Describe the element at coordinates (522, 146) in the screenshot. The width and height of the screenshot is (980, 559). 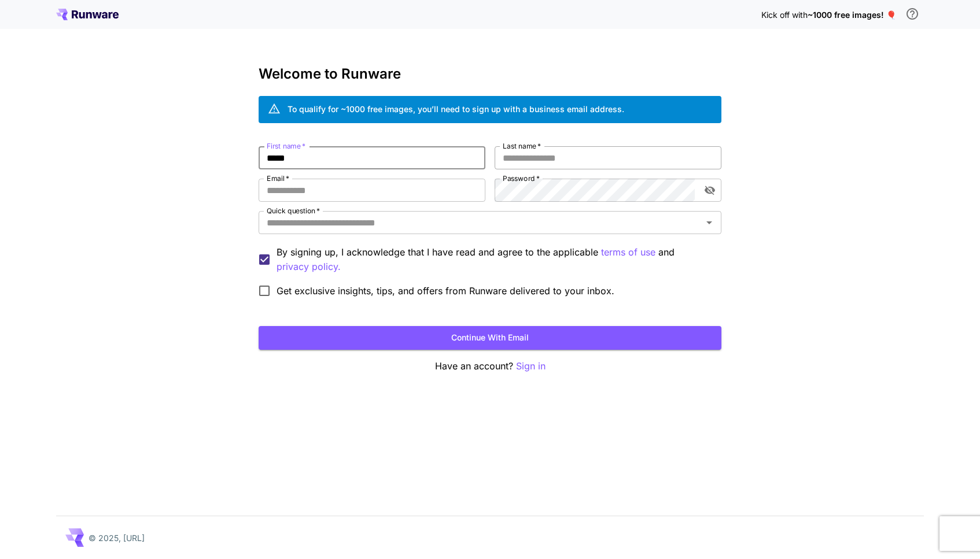
I see `label: Last name` at that location.